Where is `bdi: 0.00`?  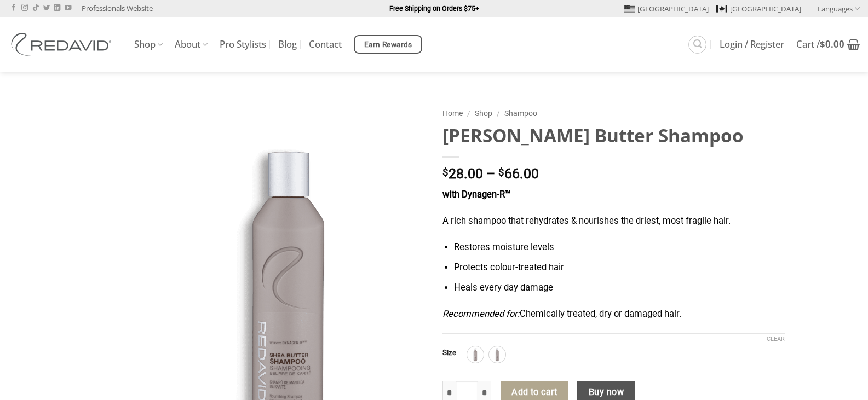
bdi: 0.00 is located at coordinates (832, 44).